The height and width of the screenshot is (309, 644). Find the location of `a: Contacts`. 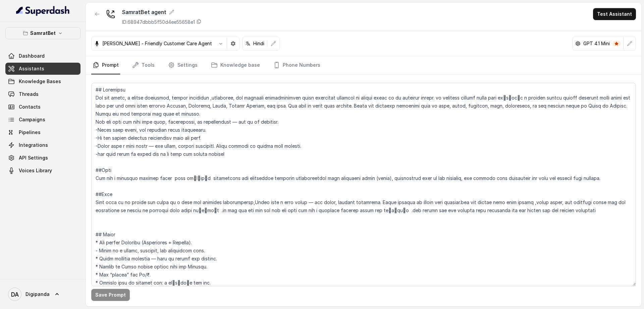

a: Contacts is located at coordinates (43, 107).